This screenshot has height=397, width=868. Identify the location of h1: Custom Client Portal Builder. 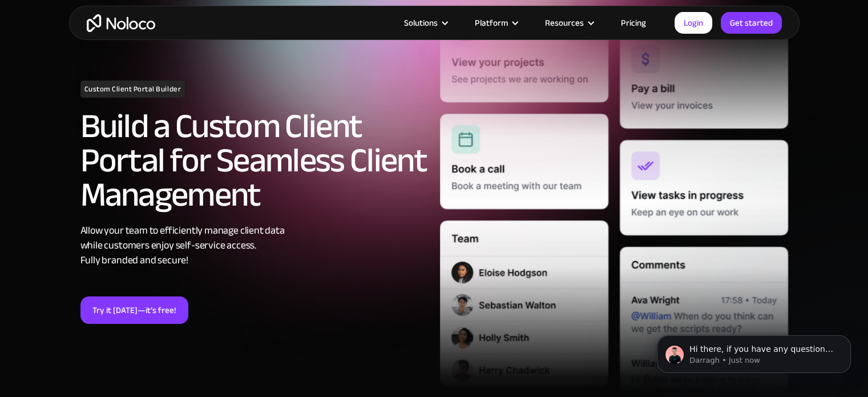
(133, 89).